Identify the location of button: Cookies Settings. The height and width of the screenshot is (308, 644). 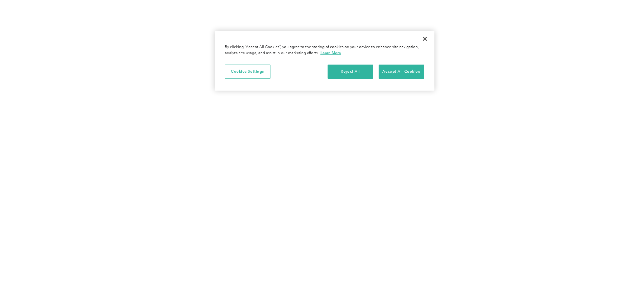
(247, 72).